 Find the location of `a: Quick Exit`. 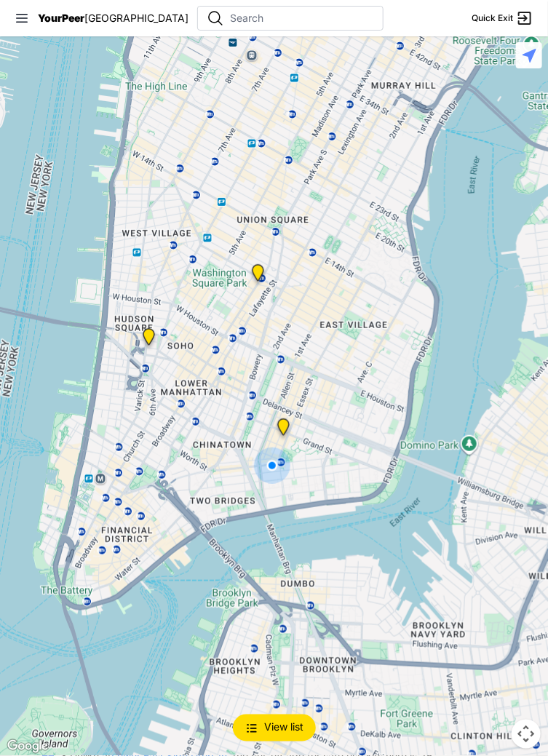

a: Quick Exit is located at coordinates (502, 18).